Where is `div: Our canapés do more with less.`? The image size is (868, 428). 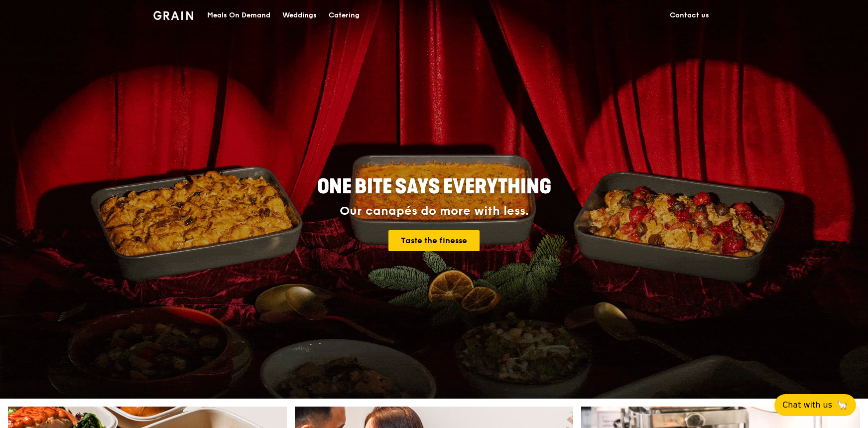
div: Our canapés do more with less. is located at coordinates (434, 211).